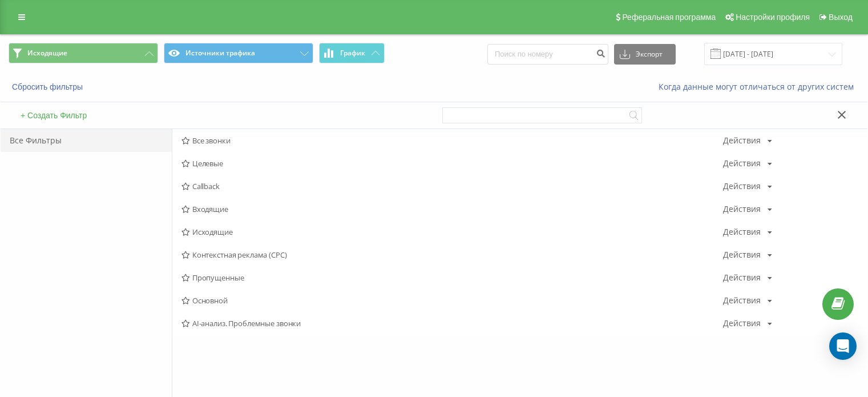  Describe the element at coordinates (548, 54) in the screenshot. I see `input: Поиск по номеру` at that location.